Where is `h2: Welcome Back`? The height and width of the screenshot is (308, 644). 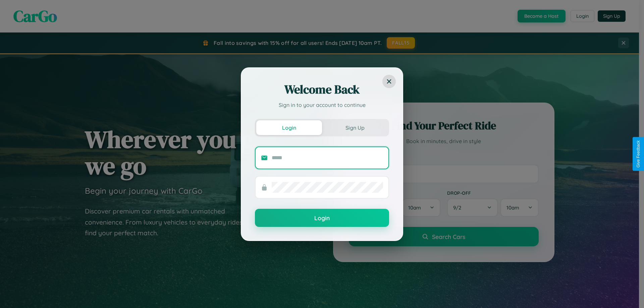
h2: Welcome Back is located at coordinates (322, 90).